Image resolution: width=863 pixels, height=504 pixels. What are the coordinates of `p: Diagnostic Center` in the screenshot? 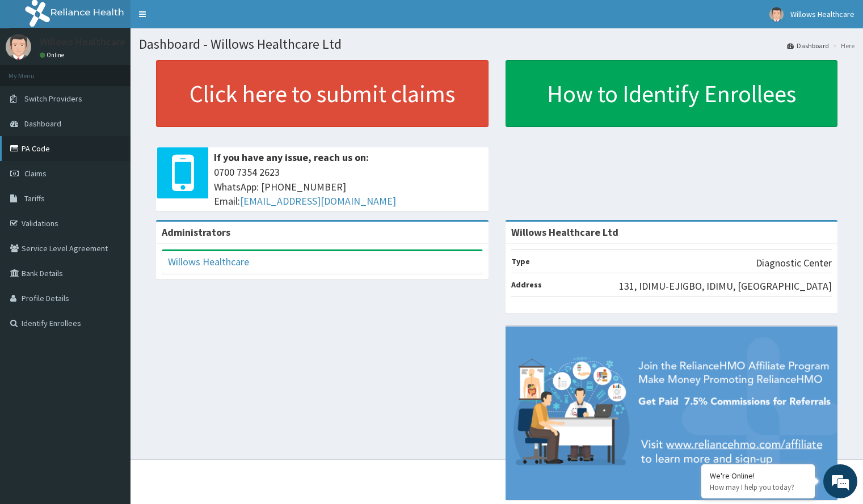 It's located at (794, 263).